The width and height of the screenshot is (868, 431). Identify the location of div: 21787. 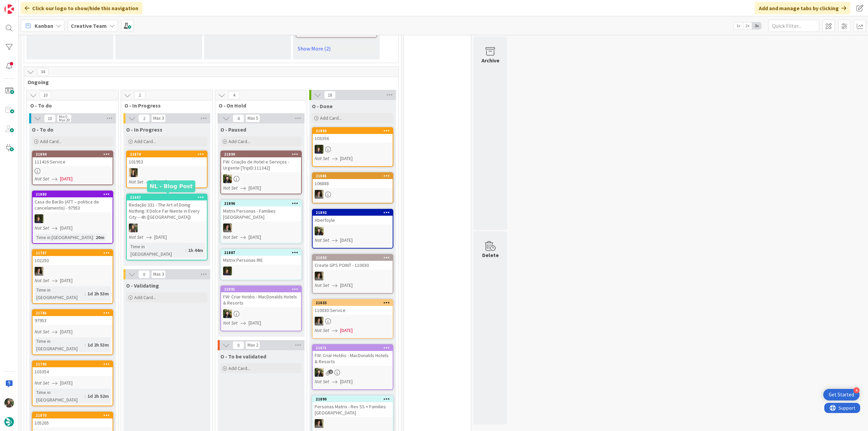
(74, 253).